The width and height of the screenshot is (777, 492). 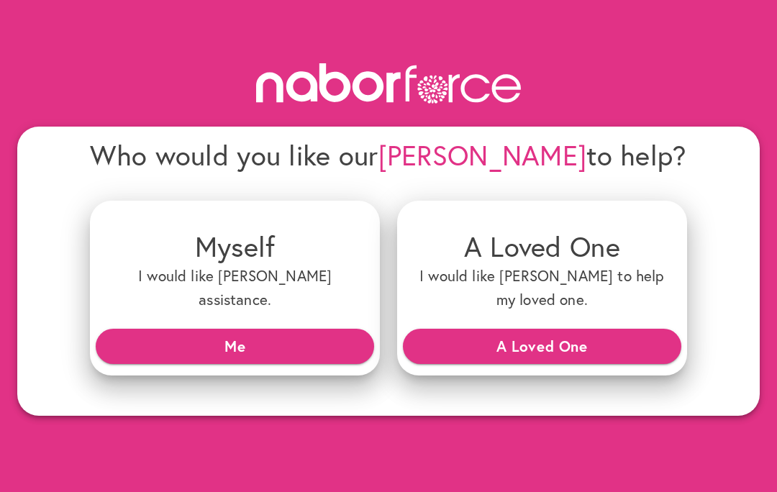 What do you see at coordinates (235, 346) in the screenshot?
I see `span: Me` at bounding box center [235, 346].